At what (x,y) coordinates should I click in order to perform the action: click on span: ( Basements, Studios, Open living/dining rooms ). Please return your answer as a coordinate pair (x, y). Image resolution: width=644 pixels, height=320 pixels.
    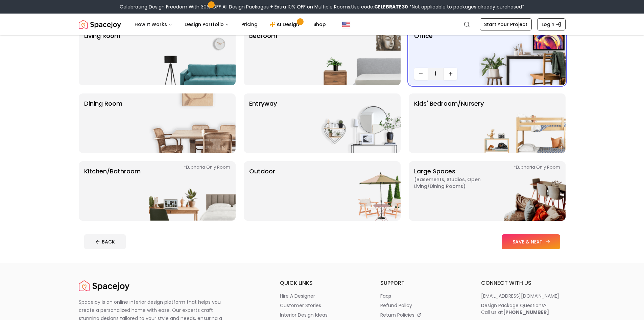
    Looking at the image, I should click on (456, 183).